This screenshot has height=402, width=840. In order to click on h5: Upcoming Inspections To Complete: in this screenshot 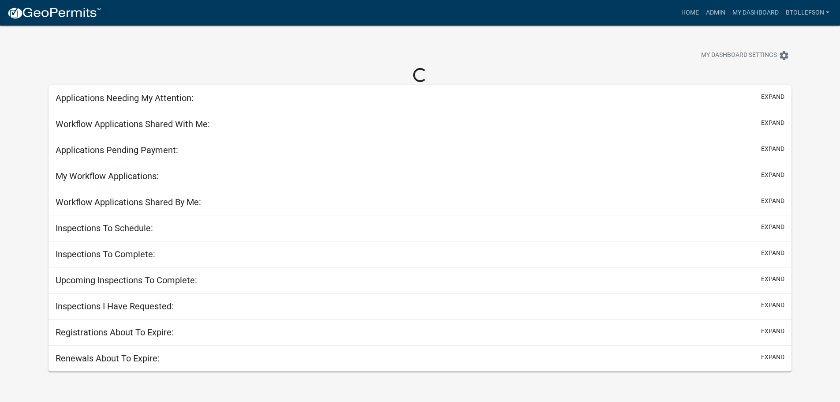, I will do `click(126, 280)`.